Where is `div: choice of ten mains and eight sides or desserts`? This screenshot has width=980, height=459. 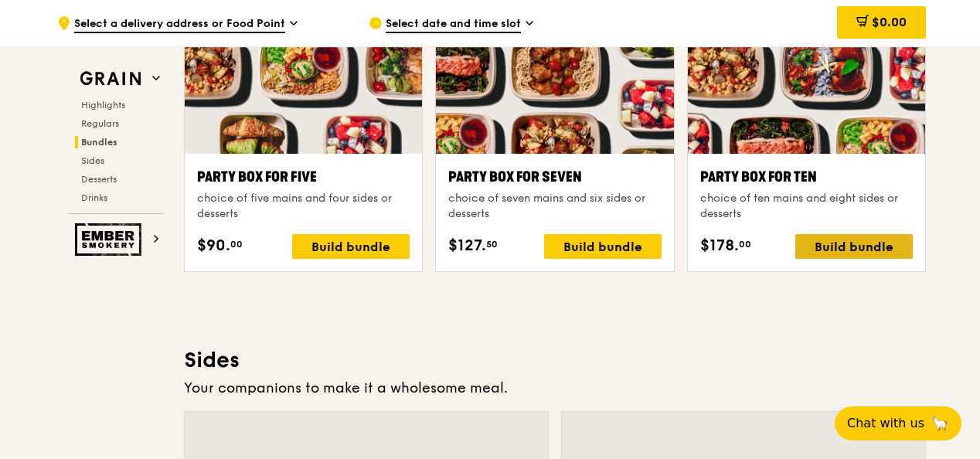 div: choice of ten mains and eight sides or desserts is located at coordinates (806, 207).